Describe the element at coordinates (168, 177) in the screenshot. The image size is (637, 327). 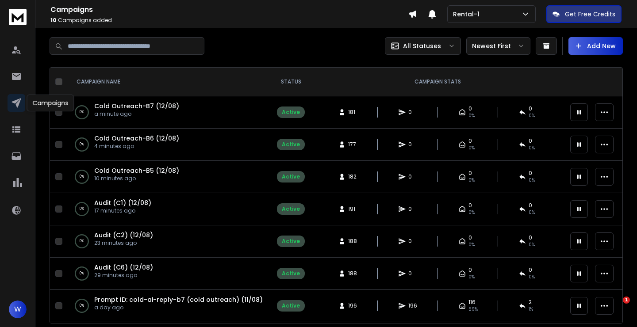
I see `td: 0%Cold Outreach-B5 (12/08)10 minutes ago` at that location.